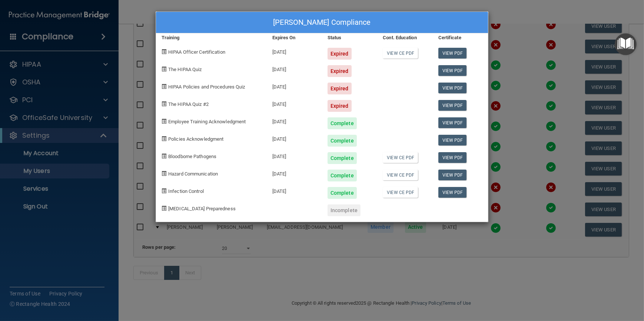  Describe the element at coordinates (460, 38) in the screenshot. I see `div: Certificate` at that location.